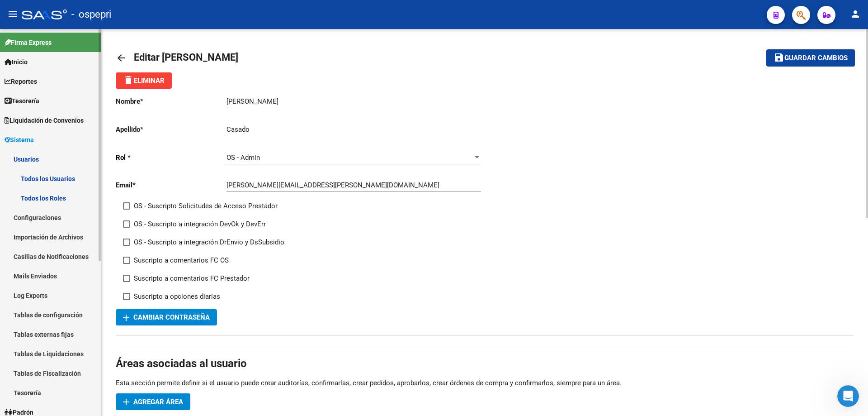 This screenshot has width=868, height=416. I want to click on button: Guardar cambios, so click(811, 57).